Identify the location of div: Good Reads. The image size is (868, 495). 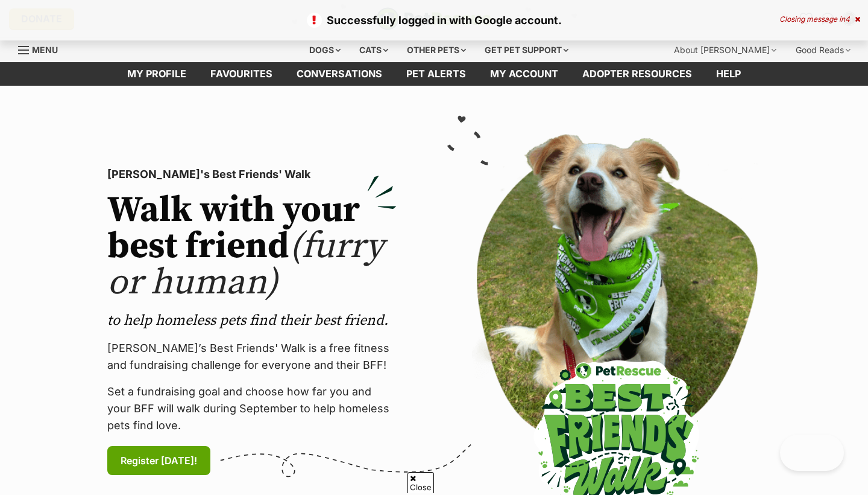
(823, 50).